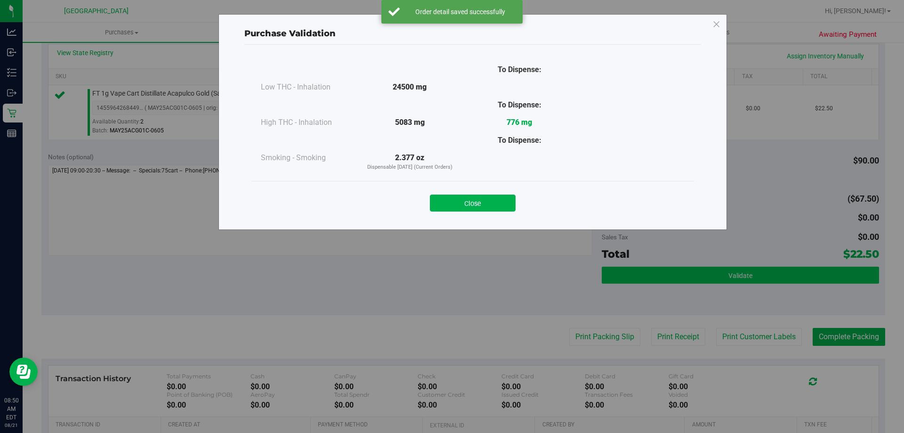 The image size is (904, 433). I want to click on div: Low THC - Inhalation, so click(308, 87).